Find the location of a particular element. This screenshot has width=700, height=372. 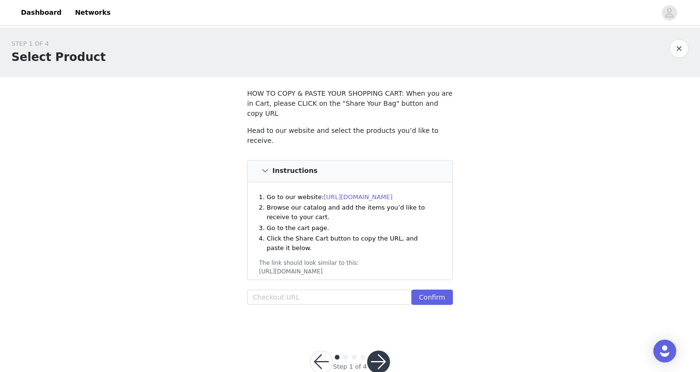

div: avatar is located at coordinates (669, 13).